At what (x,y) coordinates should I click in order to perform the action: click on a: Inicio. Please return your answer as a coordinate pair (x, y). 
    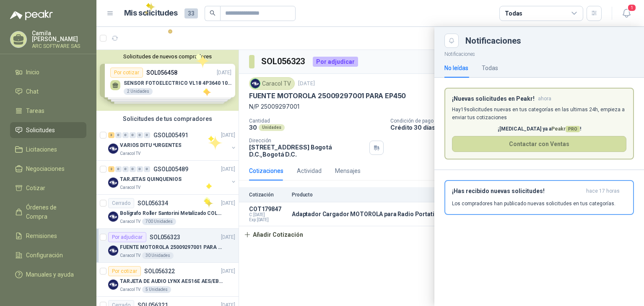
    Looking at the image, I should click on (49, 72).